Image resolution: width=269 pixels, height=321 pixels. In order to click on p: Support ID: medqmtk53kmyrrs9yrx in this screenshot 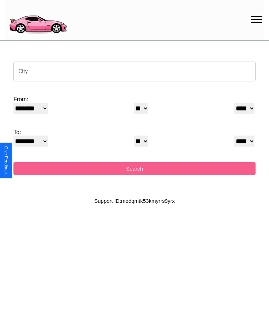, I will do `click(135, 201)`.